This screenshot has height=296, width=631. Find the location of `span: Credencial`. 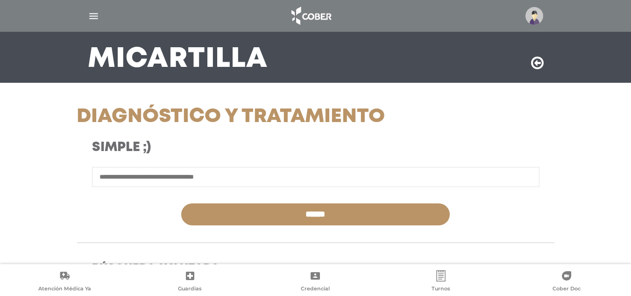

span: Credencial is located at coordinates (315, 289).